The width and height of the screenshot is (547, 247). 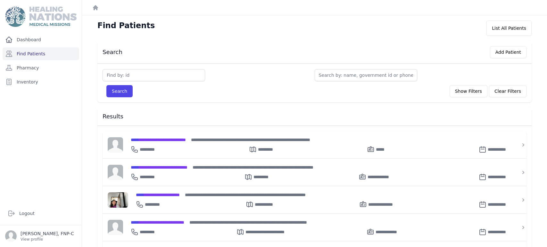 I want to click on div: List All Patients, so click(x=509, y=28).